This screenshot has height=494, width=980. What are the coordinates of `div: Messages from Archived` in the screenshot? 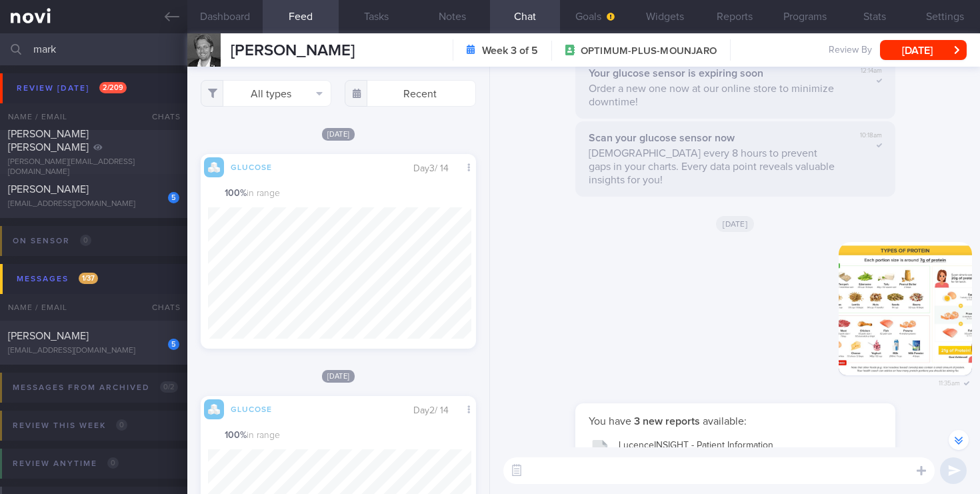 It's located at (96, 387).